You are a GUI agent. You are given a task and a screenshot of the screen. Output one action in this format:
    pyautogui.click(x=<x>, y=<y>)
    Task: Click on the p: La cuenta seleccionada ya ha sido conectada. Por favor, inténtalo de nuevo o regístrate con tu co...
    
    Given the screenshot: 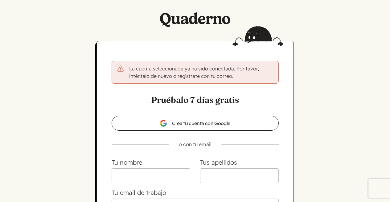 What is the action you would take?
    pyautogui.click(x=201, y=72)
    